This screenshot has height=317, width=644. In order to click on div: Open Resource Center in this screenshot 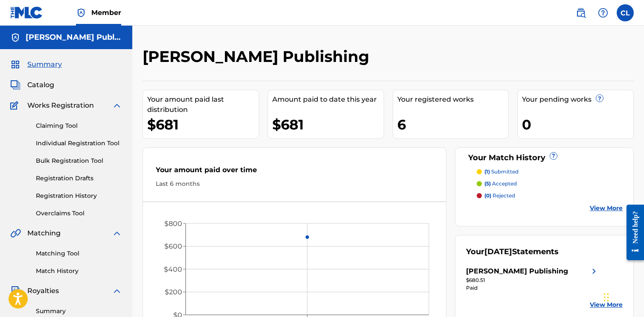, I will do `click(15, 35)`.